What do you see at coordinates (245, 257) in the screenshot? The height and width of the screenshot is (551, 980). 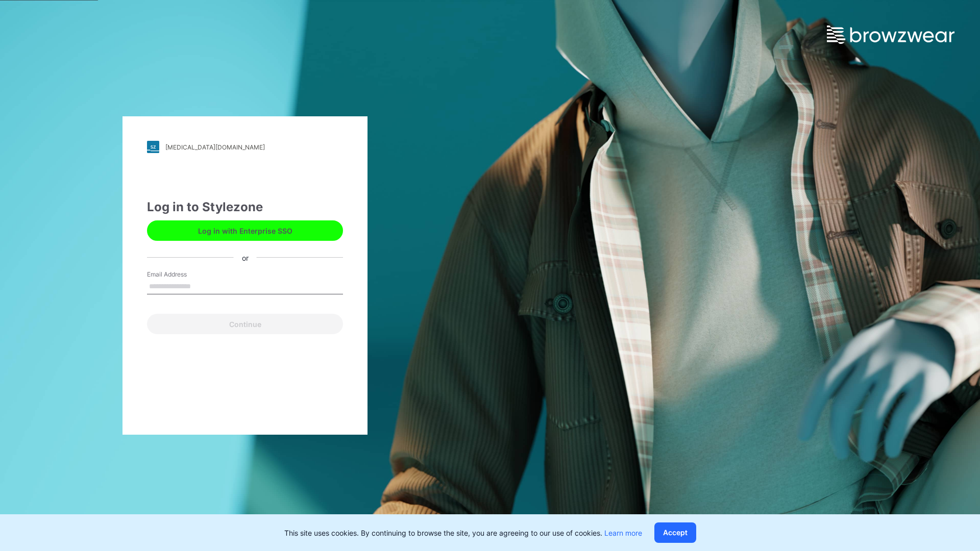 I see `div: or` at bounding box center [245, 257].